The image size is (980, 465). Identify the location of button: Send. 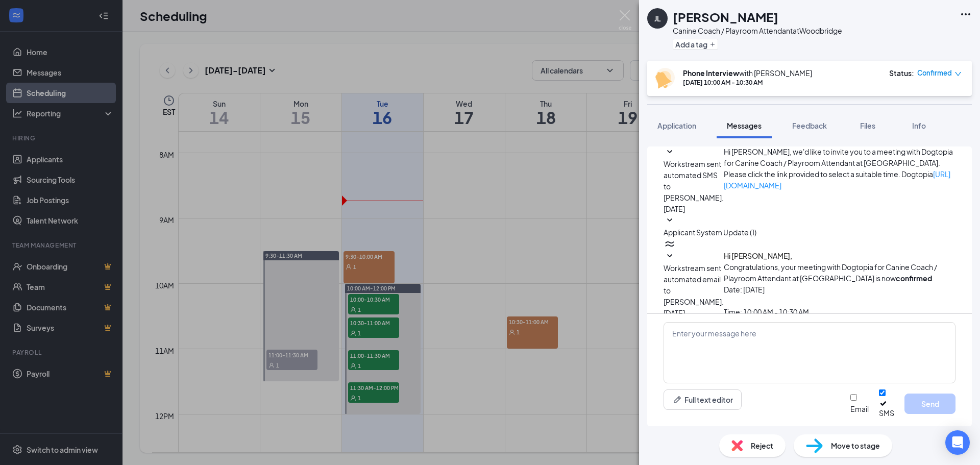
(931, 404).